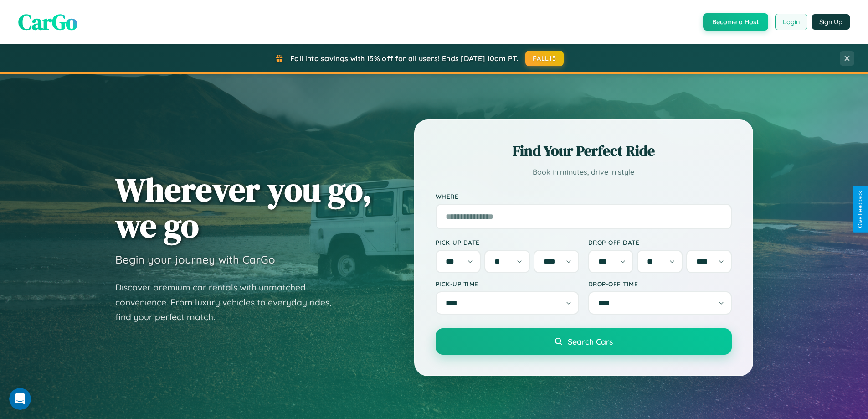 This screenshot has width=868, height=419. I want to click on div: Give Feedback, so click(860, 209).